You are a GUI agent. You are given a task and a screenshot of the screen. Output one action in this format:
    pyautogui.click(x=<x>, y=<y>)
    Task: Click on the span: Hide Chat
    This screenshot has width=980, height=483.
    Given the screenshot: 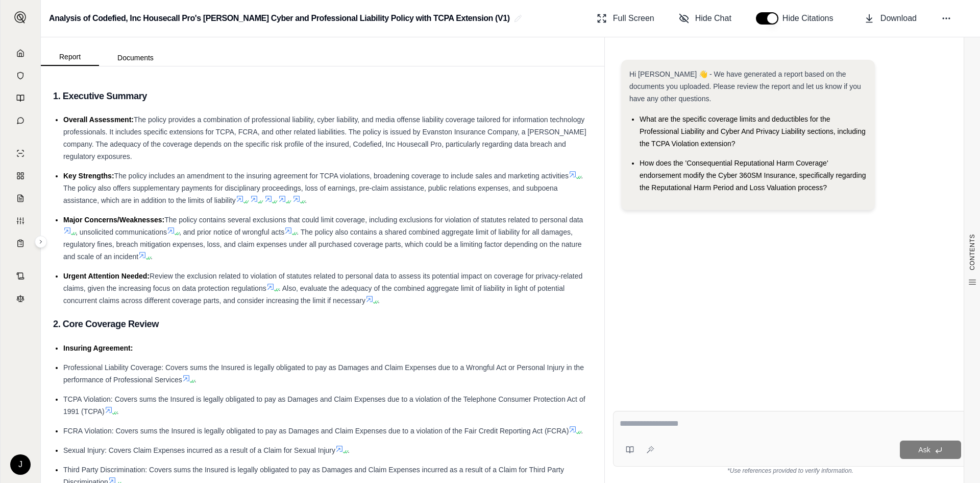 What is the action you would take?
    pyautogui.click(x=713, y=18)
    